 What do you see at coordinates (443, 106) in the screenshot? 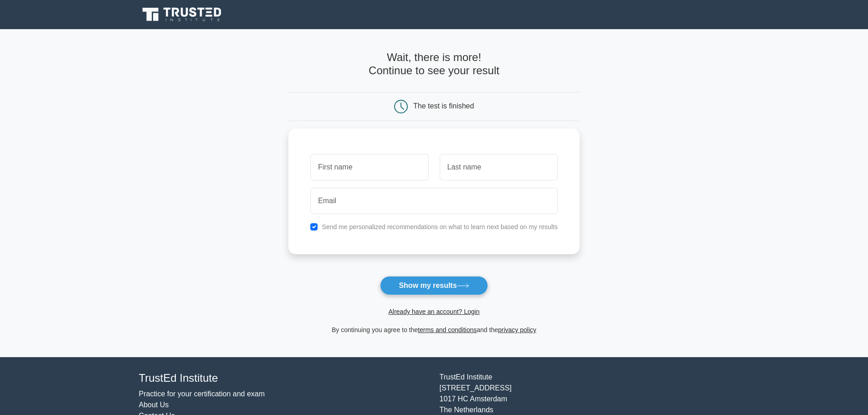
I see `div: The test is finished` at bounding box center [443, 106].